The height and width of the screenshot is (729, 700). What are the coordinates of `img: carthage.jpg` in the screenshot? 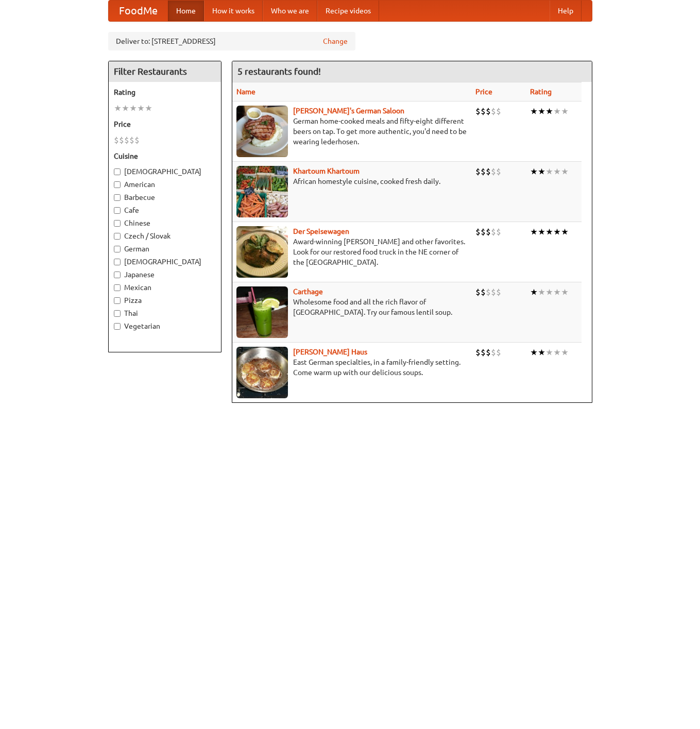 It's located at (262, 312).